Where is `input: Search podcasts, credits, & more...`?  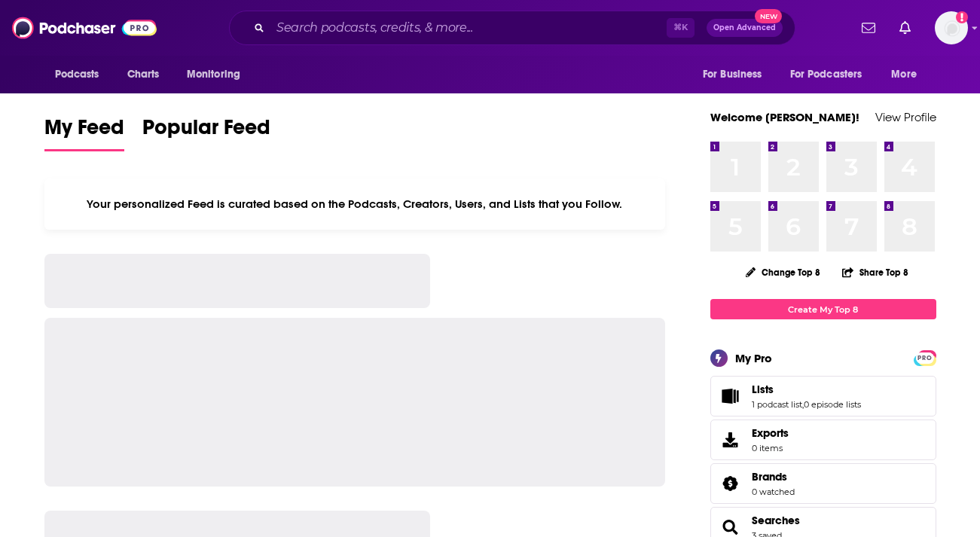
input: Search podcasts, credits, & more... is located at coordinates (468, 28).